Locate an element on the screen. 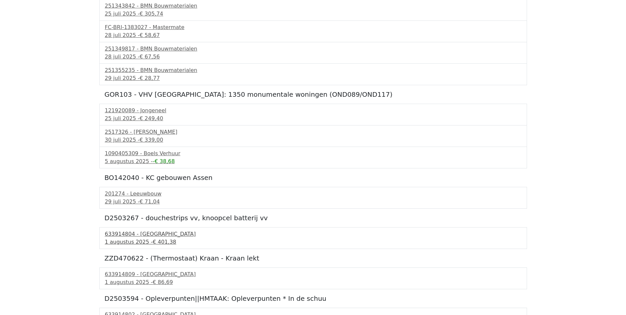 Image resolution: width=626 pixels, height=315 pixels. span: -€ 38,68 is located at coordinates (164, 161).